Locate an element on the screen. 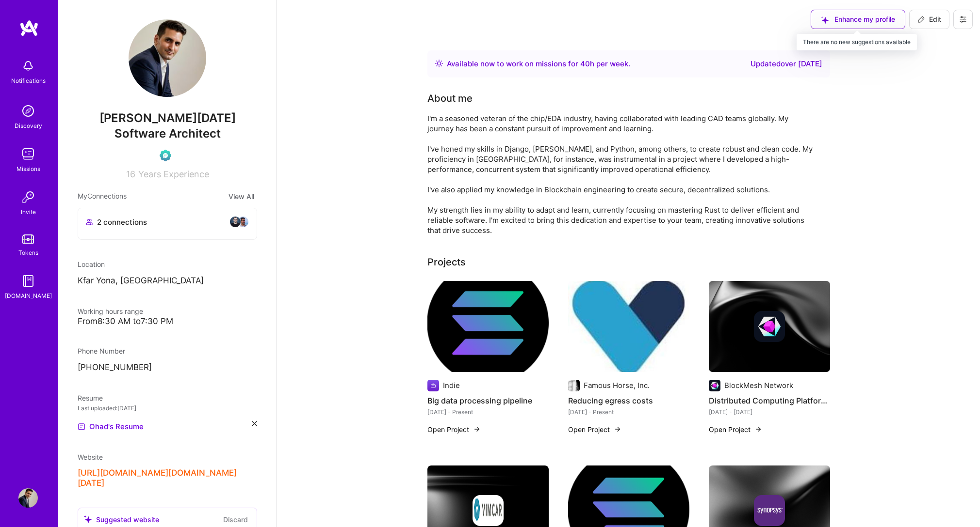 The width and height of the screenshot is (980, 527). span: Phone Number is located at coordinates (101, 351).